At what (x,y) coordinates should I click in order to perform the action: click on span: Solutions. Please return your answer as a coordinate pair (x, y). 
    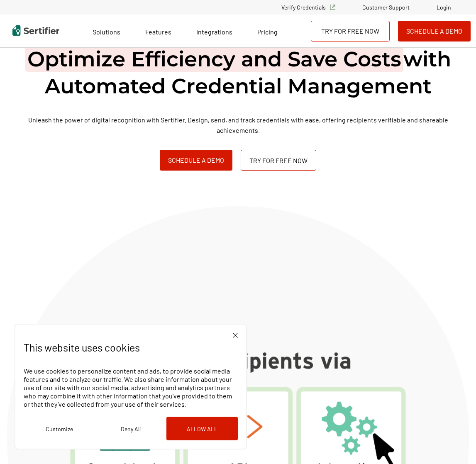
    Looking at the image, I should click on (106, 32).